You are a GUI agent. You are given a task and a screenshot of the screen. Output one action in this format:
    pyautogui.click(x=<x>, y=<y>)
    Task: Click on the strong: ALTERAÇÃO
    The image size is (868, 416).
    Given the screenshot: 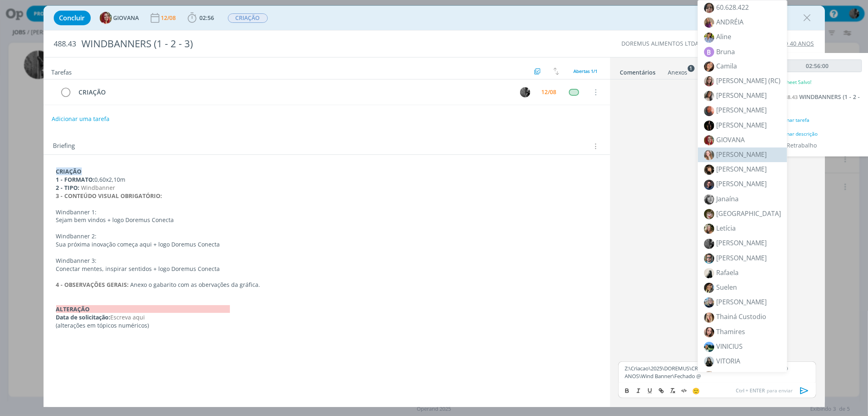 What is the action you would take?
    pyautogui.click(x=143, y=309)
    